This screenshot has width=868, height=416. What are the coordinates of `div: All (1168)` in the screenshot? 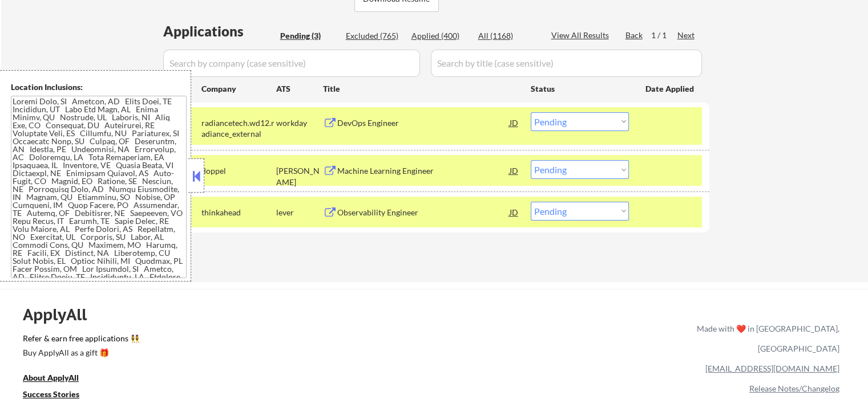 It's located at (506, 36).